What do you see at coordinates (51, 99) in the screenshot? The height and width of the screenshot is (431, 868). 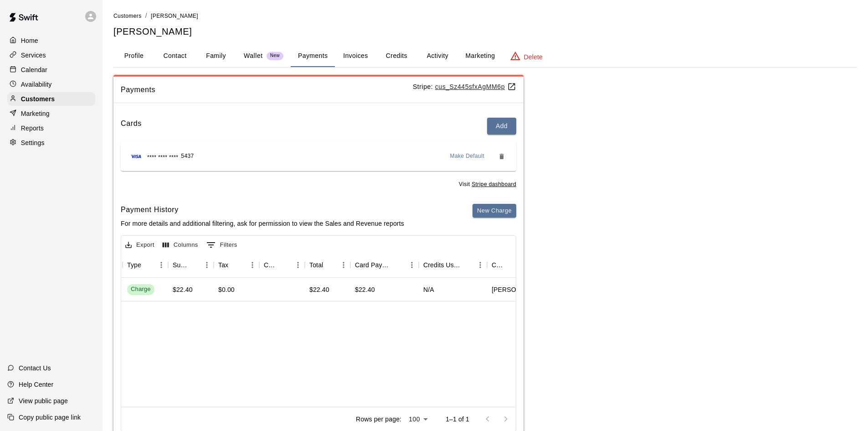 I see `div: Customers` at bounding box center [51, 99].